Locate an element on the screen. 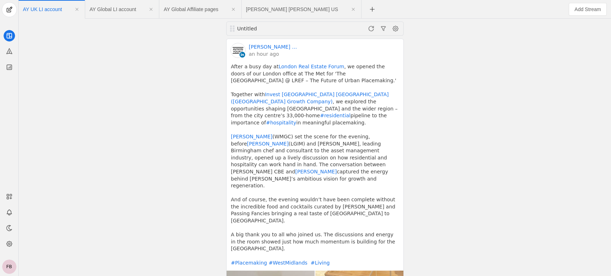 Image resolution: width=611 pixels, height=276 pixels. a: #Living is located at coordinates (320, 263).